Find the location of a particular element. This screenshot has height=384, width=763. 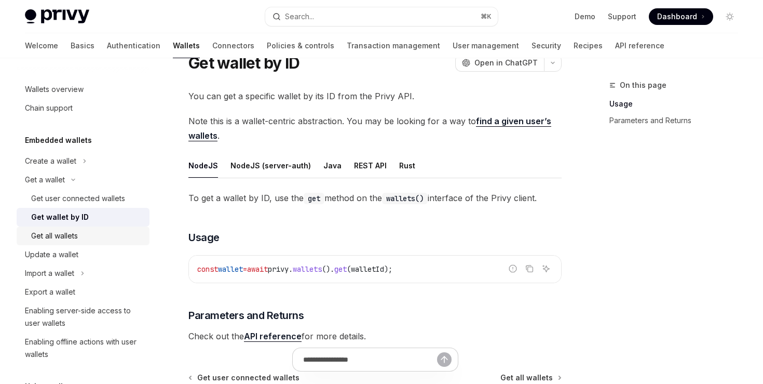

a: Transaction management is located at coordinates (394, 46).